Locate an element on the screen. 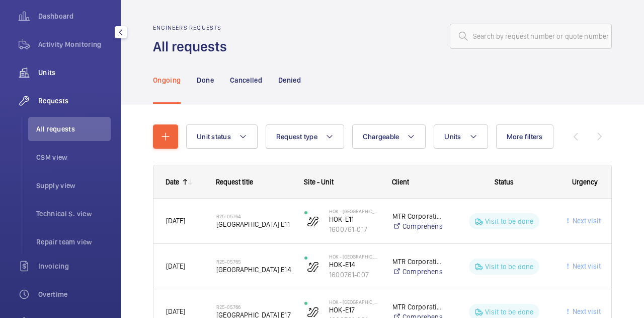 This screenshot has height=318, width=644. span: Status is located at coordinates (505, 182).